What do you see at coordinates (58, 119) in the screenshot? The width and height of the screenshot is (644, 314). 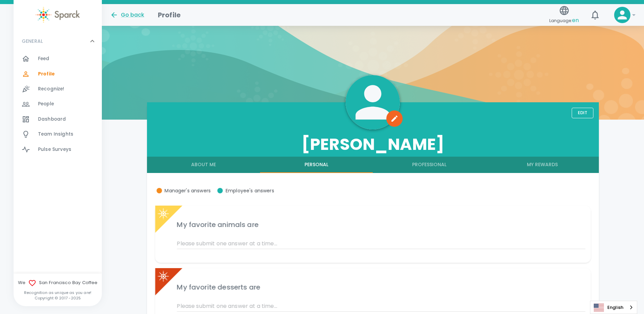 I see `a: Dashboard` at bounding box center [58, 119].